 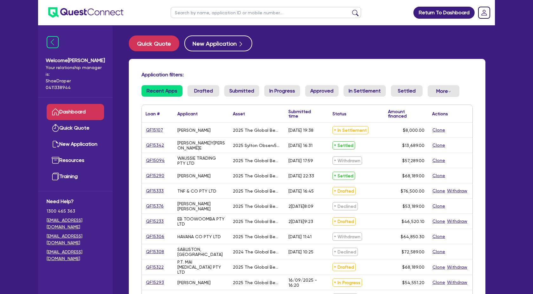 I want to click on span: $53,189.00, so click(x=413, y=207).